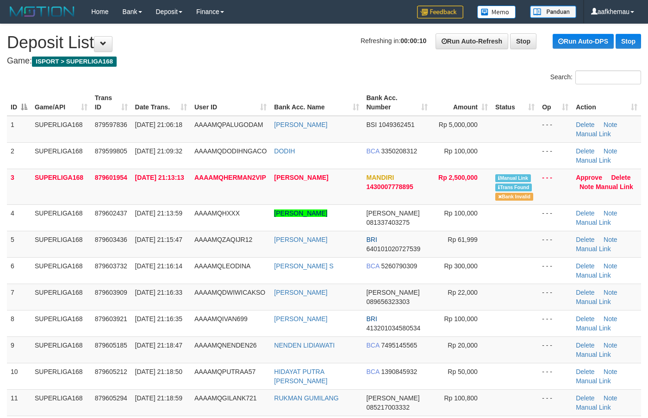 This screenshot has height=418, width=648. Describe the element at coordinates (111, 239) in the screenshot. I see `span: 879603436` at that location.